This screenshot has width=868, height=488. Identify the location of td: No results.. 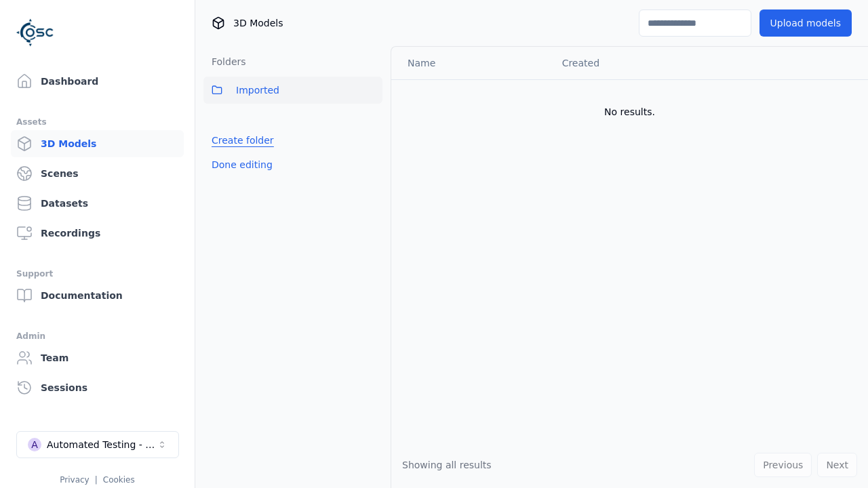
(630, 112).